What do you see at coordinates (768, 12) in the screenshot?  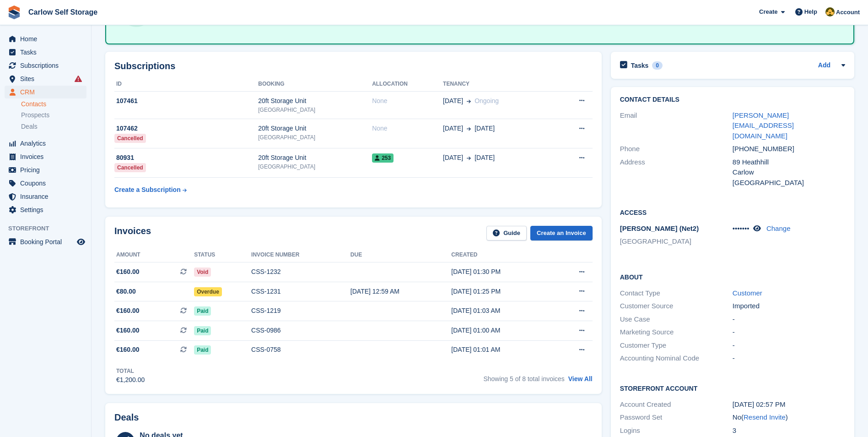 I see `span: Create` at bounding box center [768, 12].